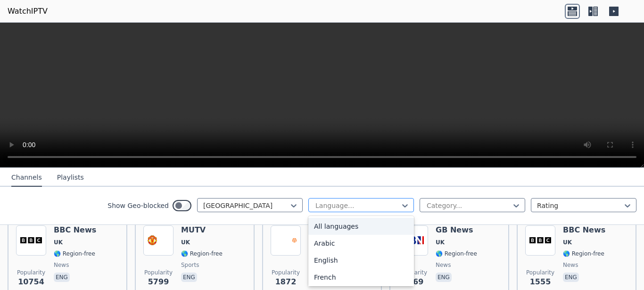  What do you see at coordinates (71, 178) in the screenshot?
I see `button: Playlists` at bounding box center [71, 178].